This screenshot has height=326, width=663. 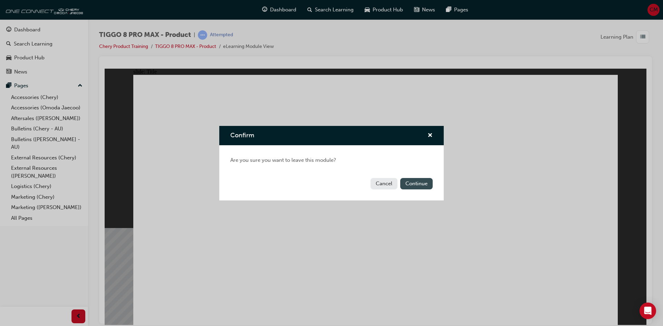 I want to click on span: Confirm, so click(x=242, y=135).